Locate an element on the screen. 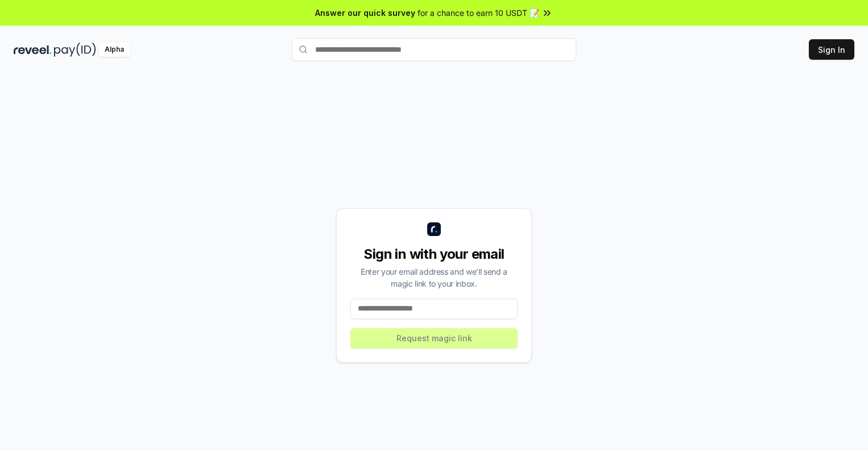  img: reveel_dark is located at coordinates (33, 49).